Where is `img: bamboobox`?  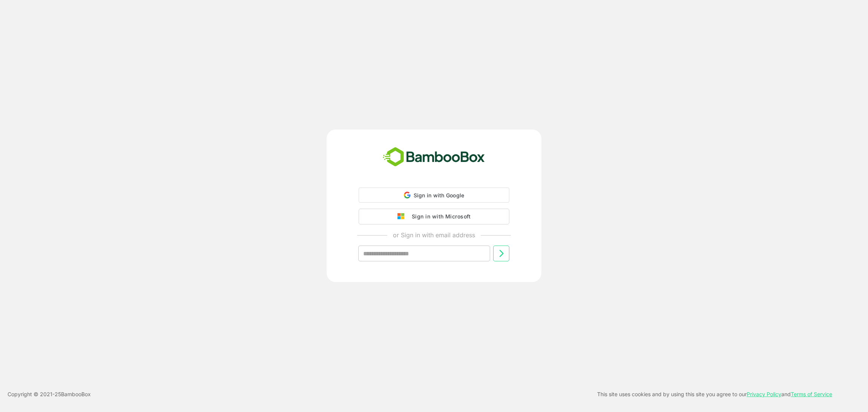 img: bamboobox is located at coordinates (434, 157).